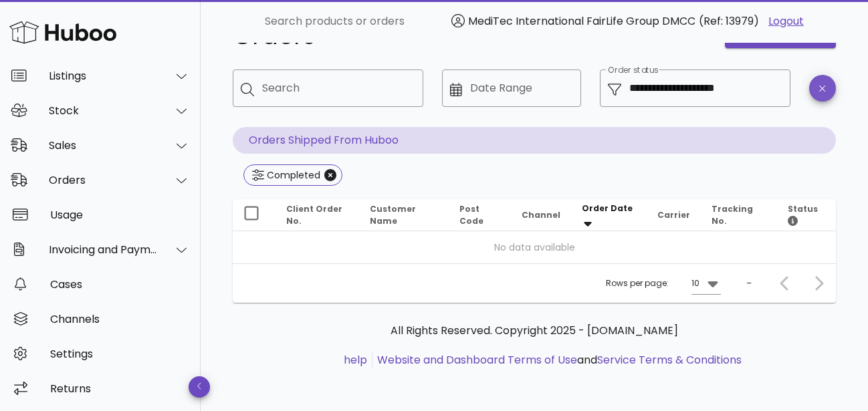 The width and height of the screenshot is (868, 411). What do you see at coordinates (317, 215) in the screenshot?
I see `th: Client Order No.` at bounding box center [317, 215].